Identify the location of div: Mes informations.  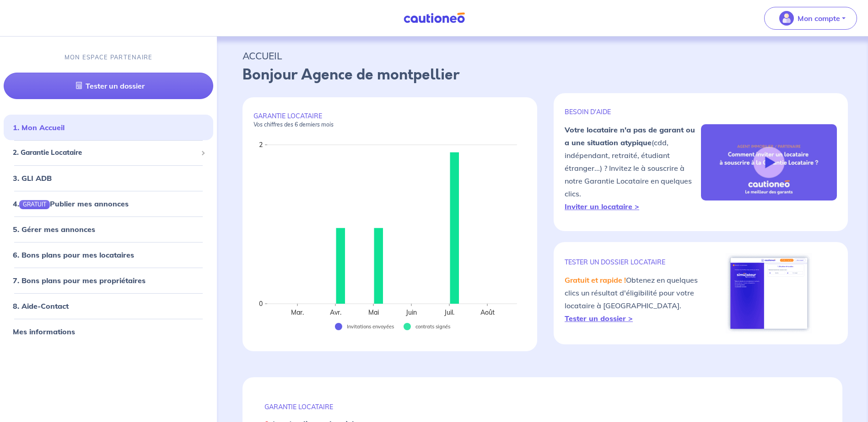
(108, 332).